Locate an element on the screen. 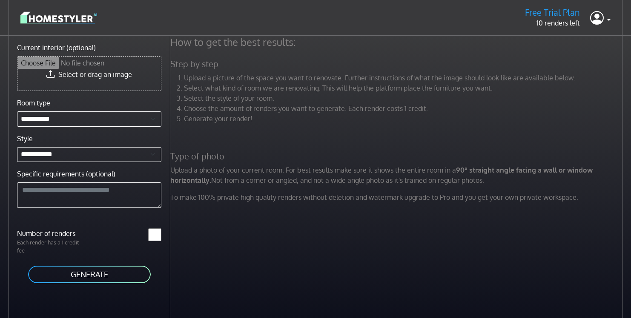 Image resolution: width=631 pixels, height=318 pixels. li: Select the style of your room. is located at coordinates (404, 98).